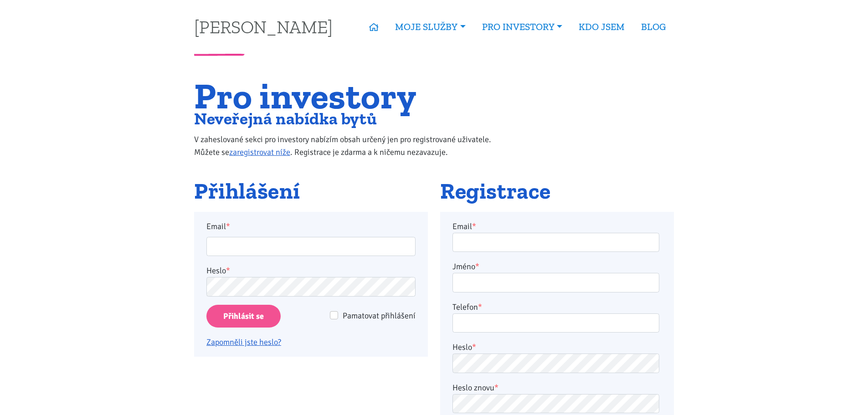 Image resolution: width=868 pixels, height=415 pixels. I want to click on h1: Pro investory, so click(352, 96).